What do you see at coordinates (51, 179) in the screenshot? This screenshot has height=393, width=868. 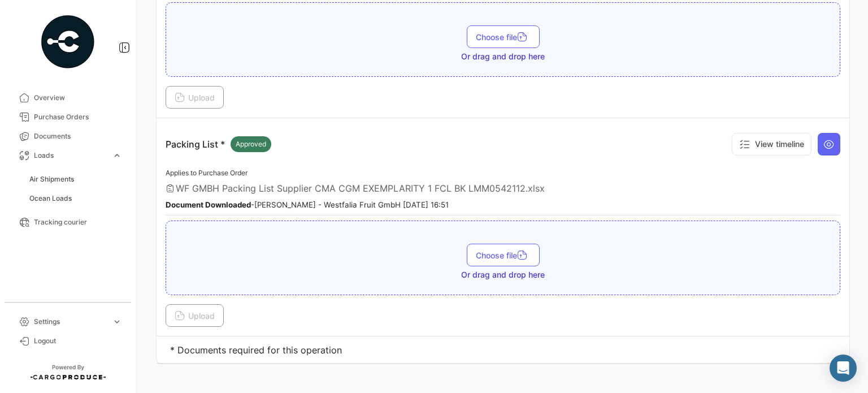 I see `span: Air Shipments` at bounding box center [51, 179].